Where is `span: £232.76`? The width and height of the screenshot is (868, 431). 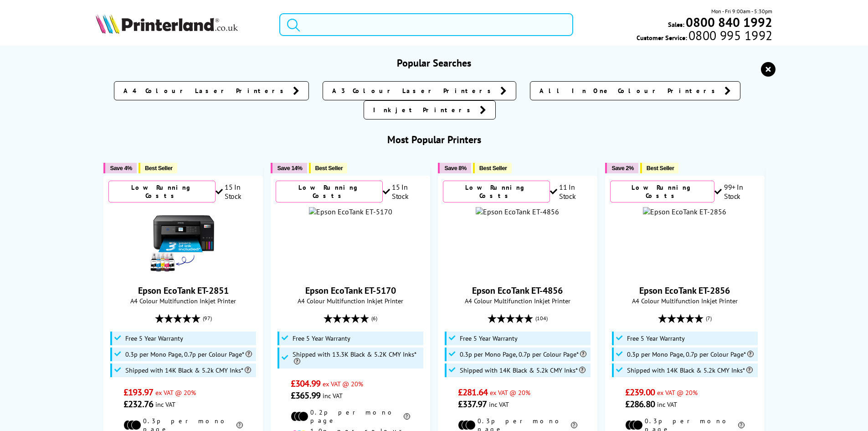
span: £232.76 is located at coordinates (138, 404).